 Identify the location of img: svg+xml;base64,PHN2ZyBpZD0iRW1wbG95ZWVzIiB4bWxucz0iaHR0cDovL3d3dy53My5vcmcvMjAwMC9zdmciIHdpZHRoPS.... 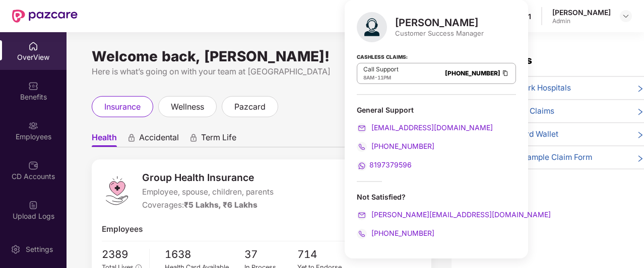
(33, 126).